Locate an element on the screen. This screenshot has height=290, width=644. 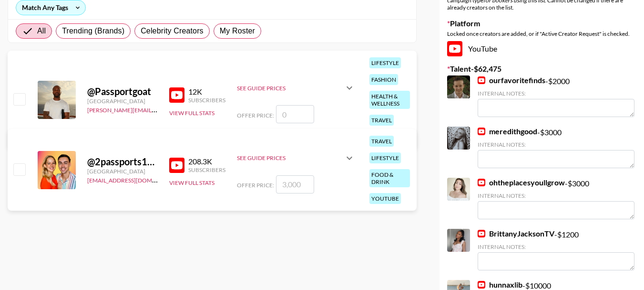
div: health & wellness is located at coordinates (390, 100).